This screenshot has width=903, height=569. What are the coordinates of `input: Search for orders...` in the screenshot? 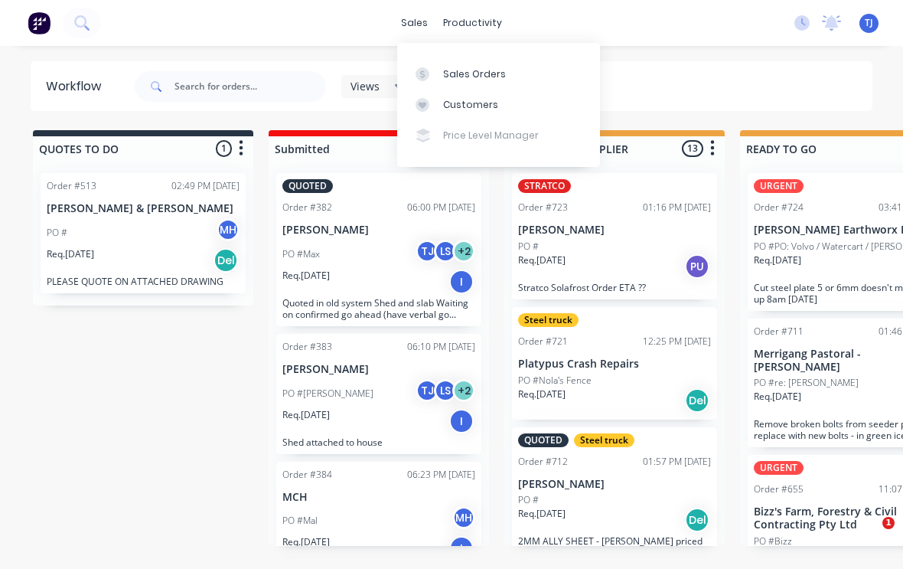 It's located at (250, 87).